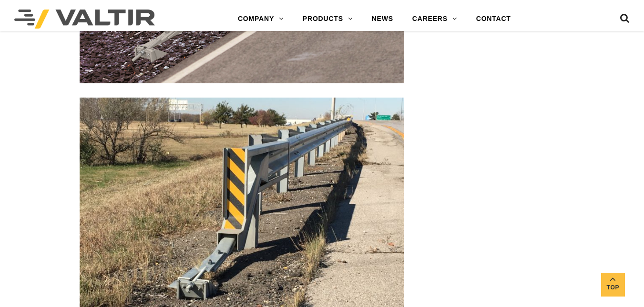  Describe the element at coordinates (382, 19) in the screenshot. I see `a: NEWS` at that location.